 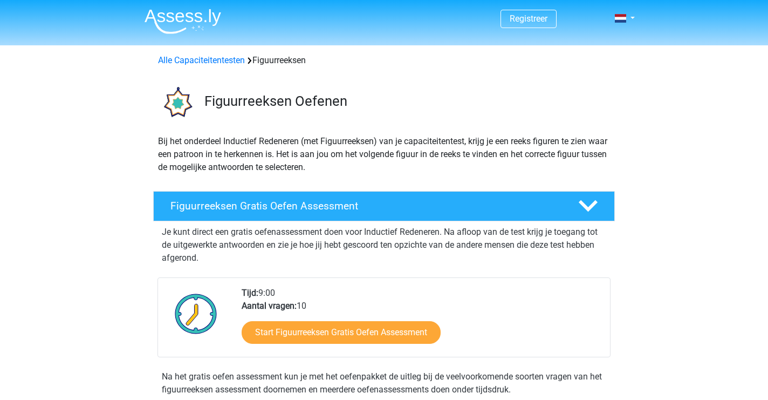 I want to click on div: Na het gratis oefen assessment kun je met het oefenpakket de uitleg bij de veelvoorkomende soorte..., so click(x=384, y=383).